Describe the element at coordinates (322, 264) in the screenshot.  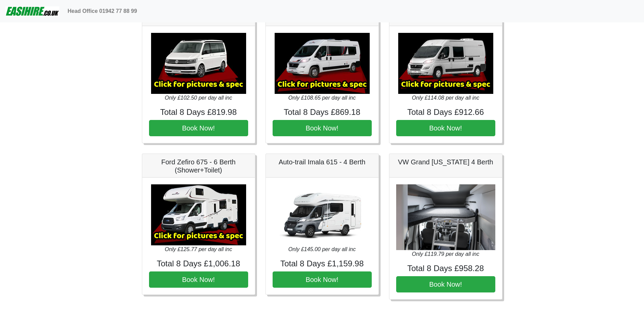
I see `h4: Total 8 Days £1,159.98` at that location.